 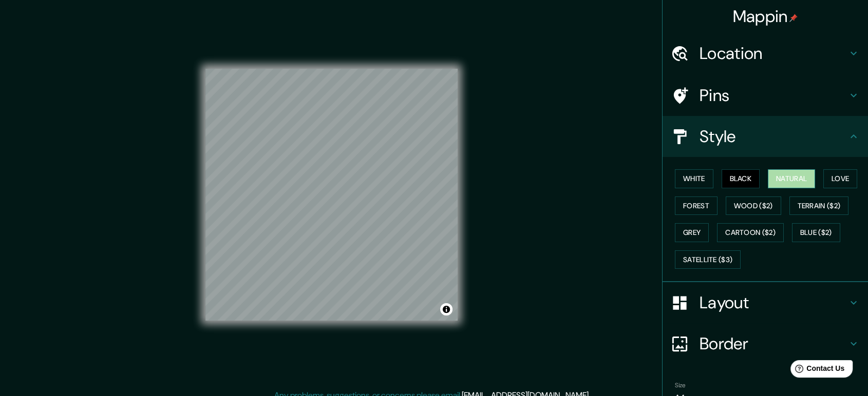 I want to click on h4: Location, so click(x=773, y=53).